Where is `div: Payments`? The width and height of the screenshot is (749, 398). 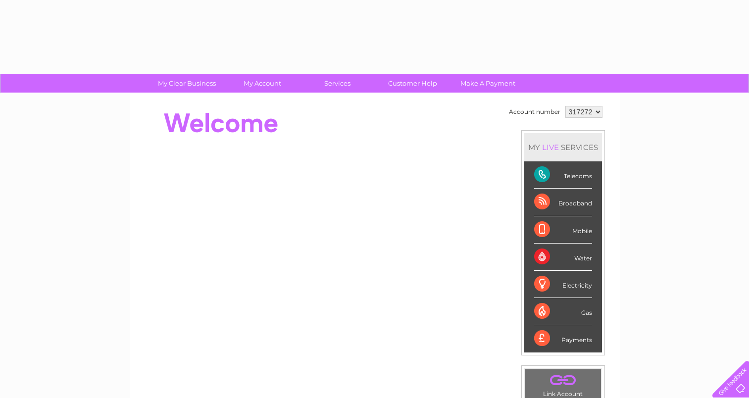 div: Payments is located at coordinates (563, 339).